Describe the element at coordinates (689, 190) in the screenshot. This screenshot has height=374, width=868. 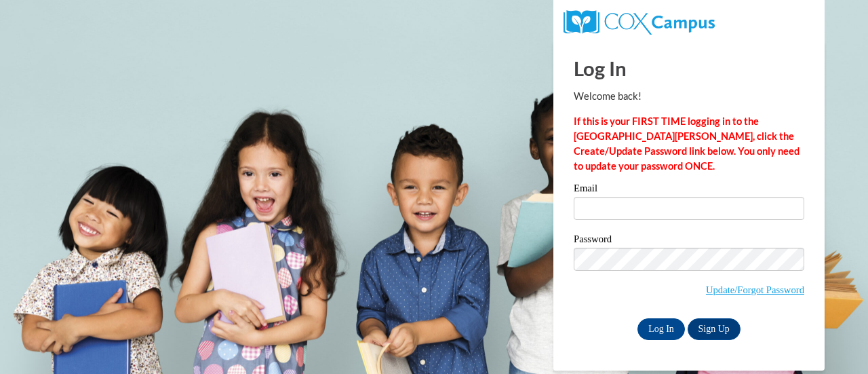
I see `label: Email` at that location.